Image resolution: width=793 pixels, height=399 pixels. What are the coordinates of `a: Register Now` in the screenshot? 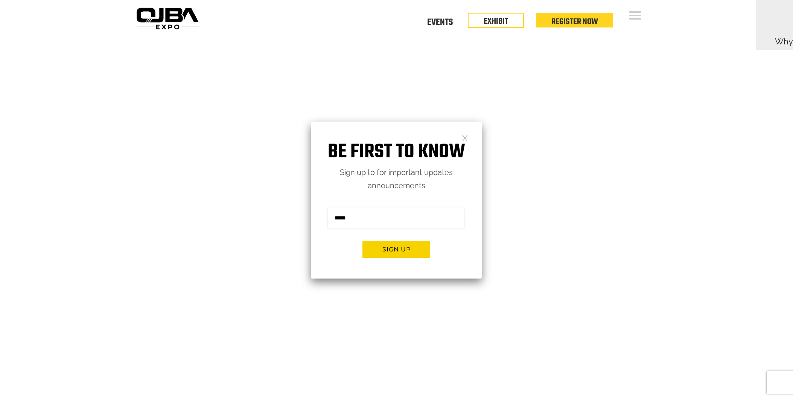 It's located at (575, 22).